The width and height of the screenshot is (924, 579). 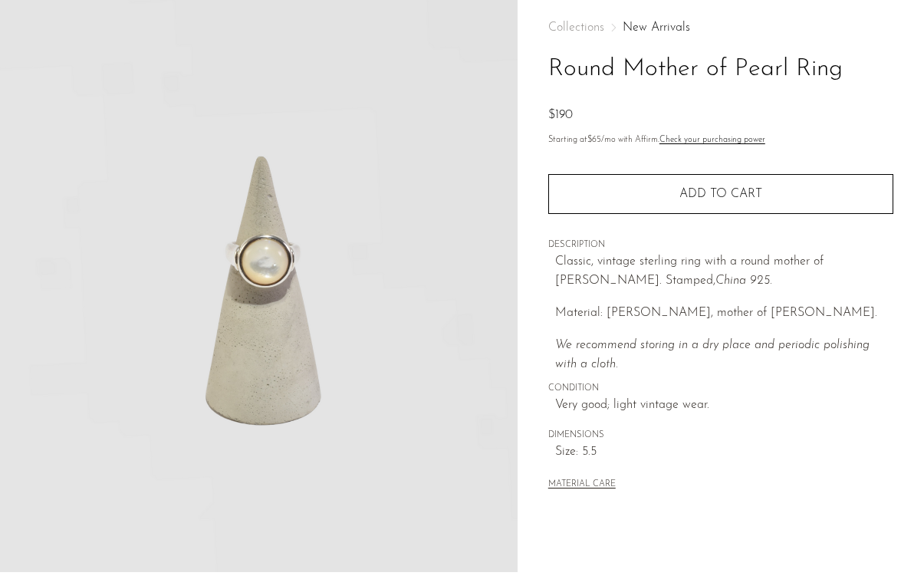 What do you see at coordinates (594, 140) in the screenshot?
I see `span: $65` at bounding box center [594, 140].